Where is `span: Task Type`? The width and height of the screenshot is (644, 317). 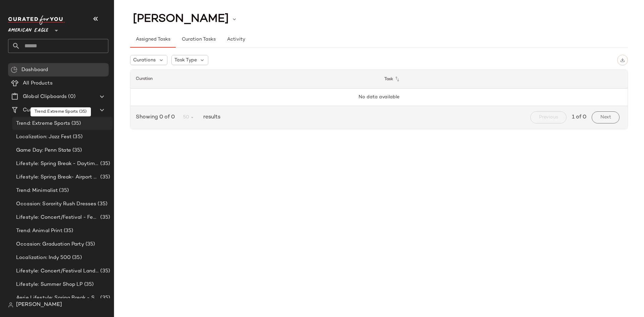
span: Task Type is located at coordinates (186, 60).